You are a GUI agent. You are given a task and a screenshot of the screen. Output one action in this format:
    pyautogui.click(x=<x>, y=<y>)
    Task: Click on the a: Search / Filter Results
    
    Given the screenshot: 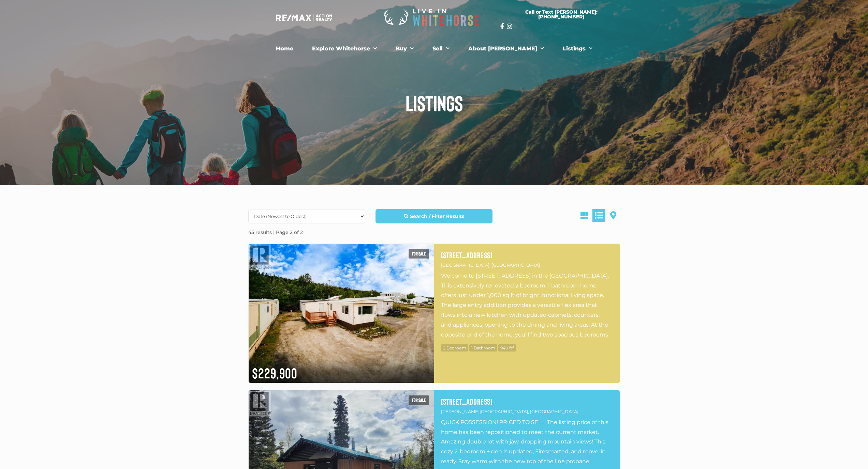 What is the action you would take?
    pyautogui.click(x=434, y=216)
    